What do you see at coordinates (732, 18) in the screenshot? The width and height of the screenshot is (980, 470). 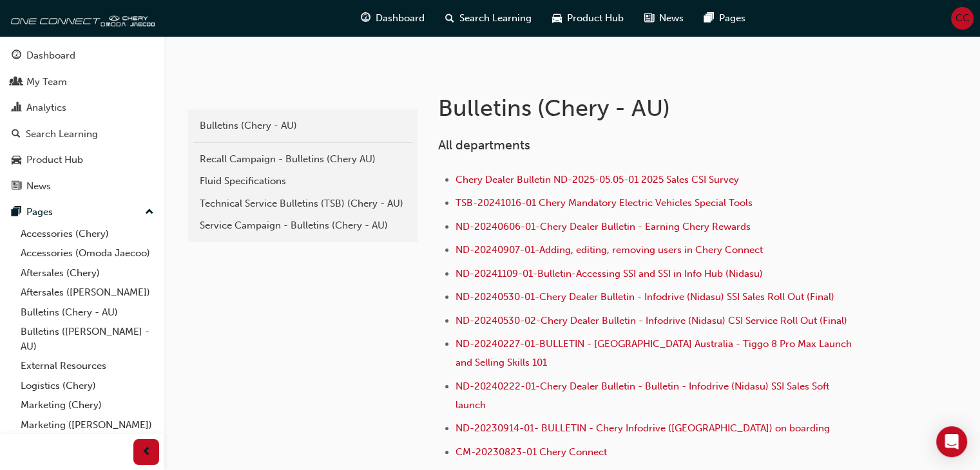 I see `span: Pages` at bounding box center [732, 18].